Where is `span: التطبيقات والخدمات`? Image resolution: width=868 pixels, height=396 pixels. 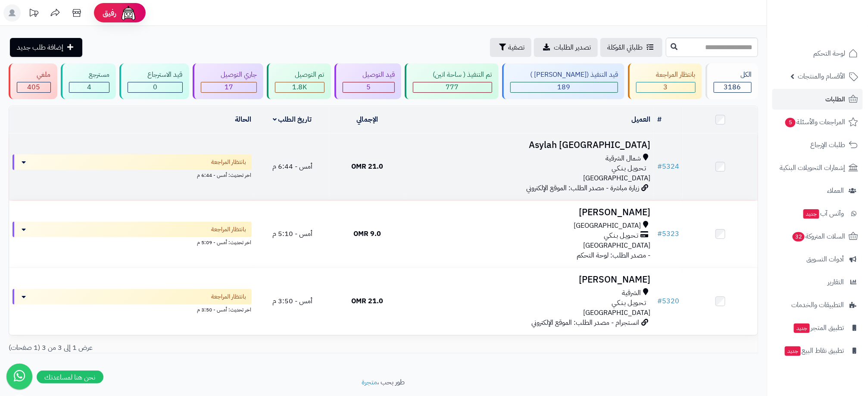
span: التطبيقات والخدمات is located at coordinates (818, 305).